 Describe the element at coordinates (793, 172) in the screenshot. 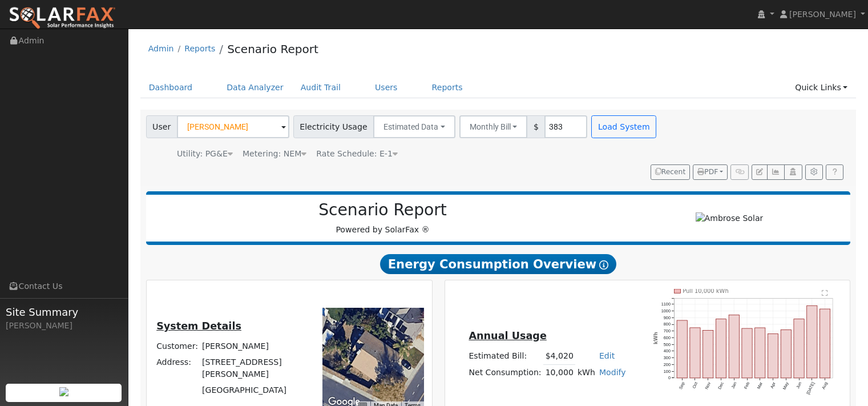

I see `button: Login As` at that location.